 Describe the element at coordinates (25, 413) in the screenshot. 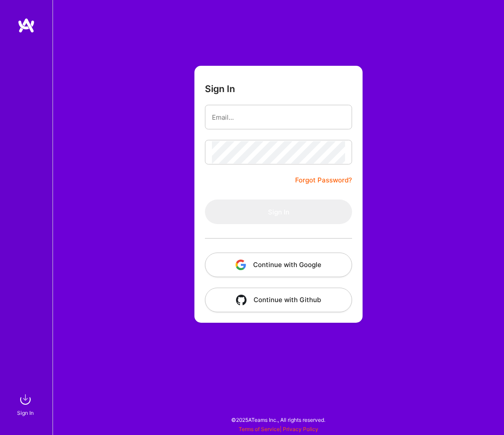

I see `div: Sign In` at that location.